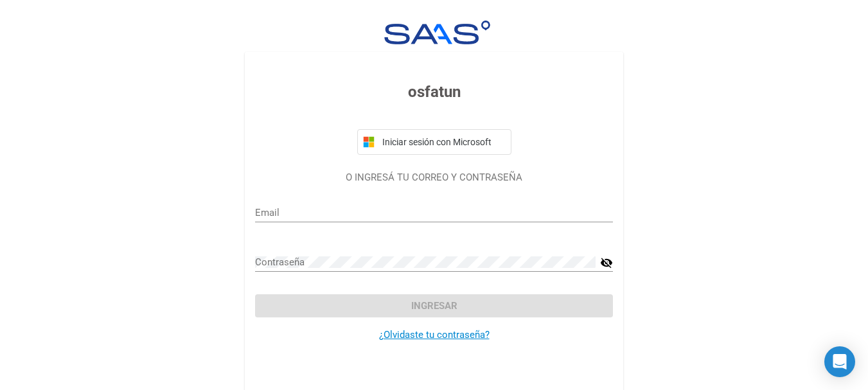  Describe the element at coordinates (433, 92) in the screenshot. I see `h3: osfatun` at that location.